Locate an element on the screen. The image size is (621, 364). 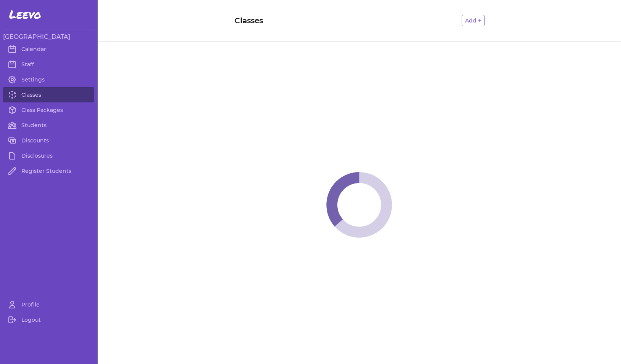
a: Logout is located at coordinates (48, 320).